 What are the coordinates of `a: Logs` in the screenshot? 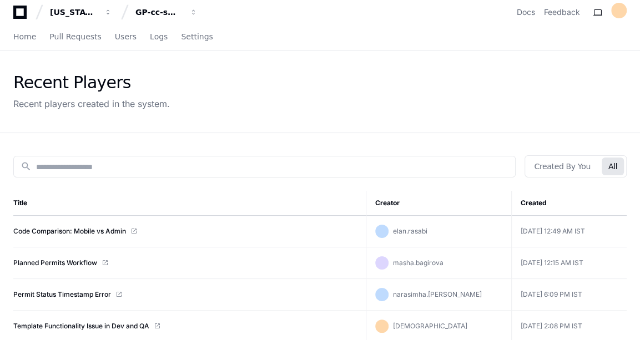 It's located at (159, 37).